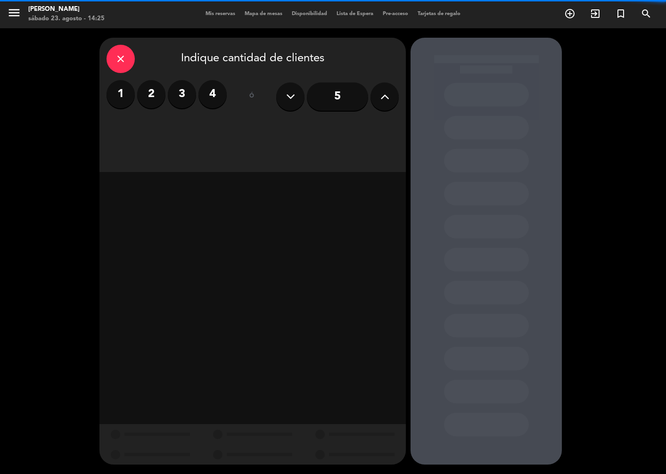 This screenshot has height=474, width=666. I want to click on label: 3, so click(182, 94).